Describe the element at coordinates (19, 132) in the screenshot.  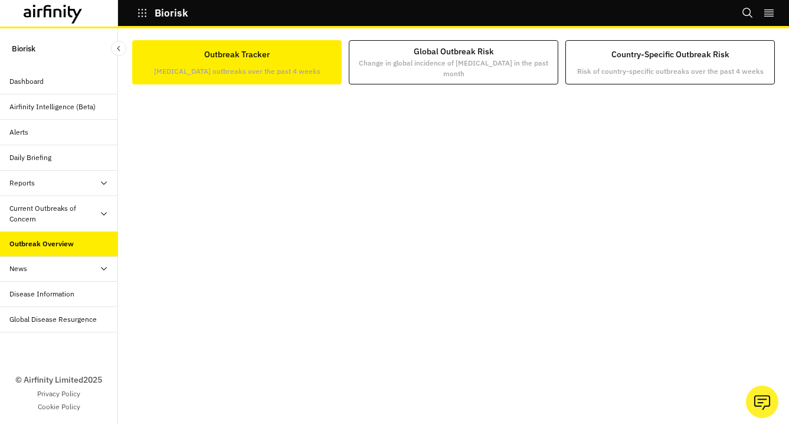
I see `div: Alerts` at that location.